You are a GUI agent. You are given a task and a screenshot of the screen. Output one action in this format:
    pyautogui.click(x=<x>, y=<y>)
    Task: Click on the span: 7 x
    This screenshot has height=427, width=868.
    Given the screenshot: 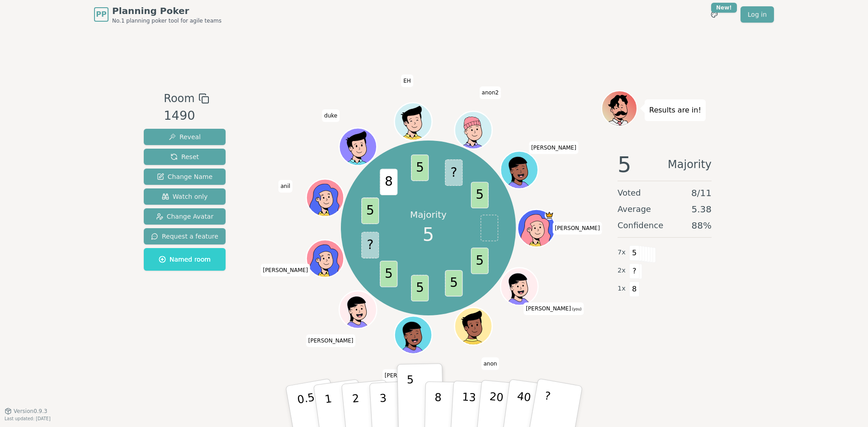 What is the action you would take?
    pyautogui.click(x=622, y=253)
    